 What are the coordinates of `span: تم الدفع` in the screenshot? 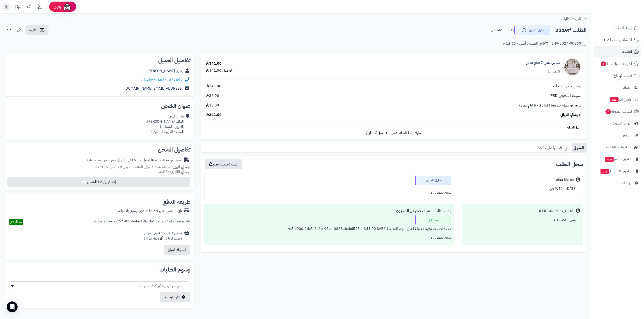 It's located at (16, 222).